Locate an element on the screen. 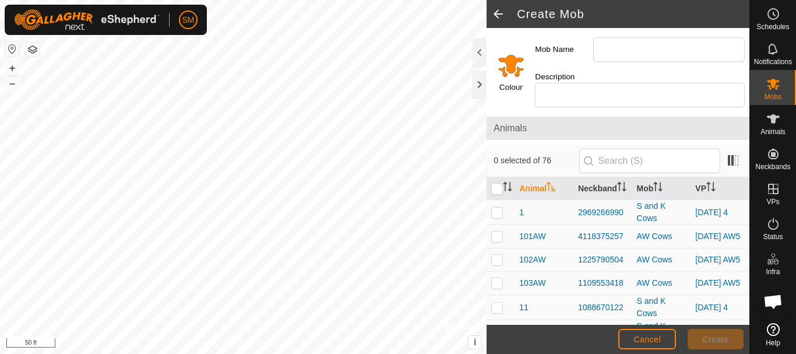  span: 11 is located at coordinates (524, 307).